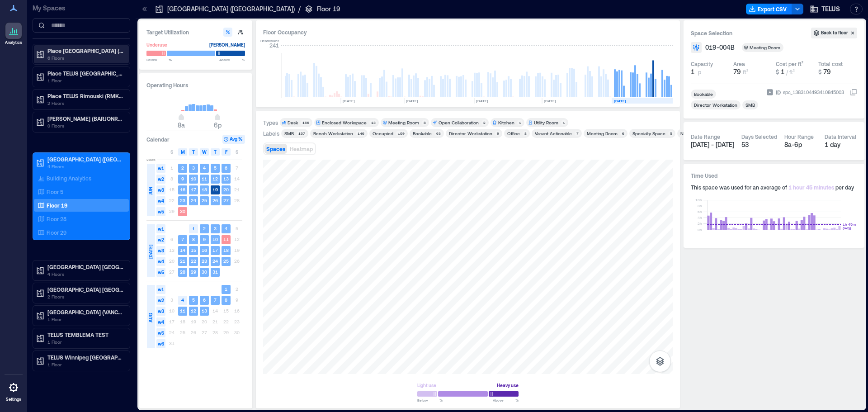 The image size is (868, 412). I want to click on div: Open Collaboration, so click(459, 123).